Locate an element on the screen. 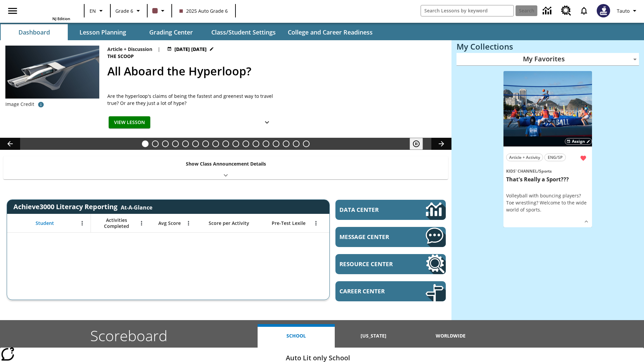  button: Grading Center is located at coordinates (171, 32).